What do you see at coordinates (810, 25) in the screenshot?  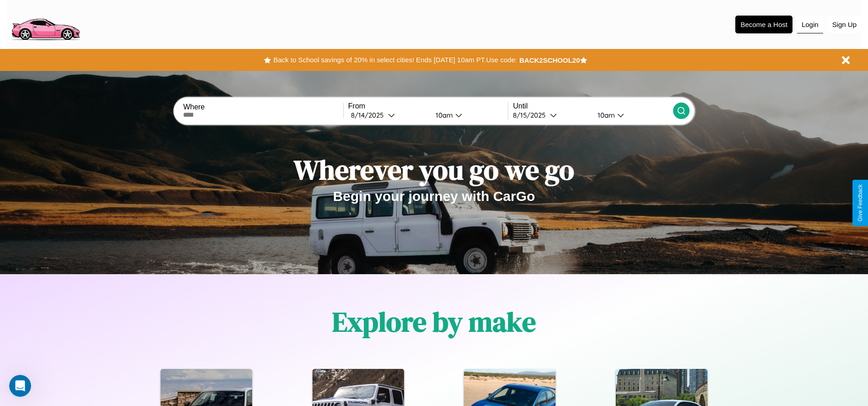 I see `button: Login` at bounding box center [810, 25].